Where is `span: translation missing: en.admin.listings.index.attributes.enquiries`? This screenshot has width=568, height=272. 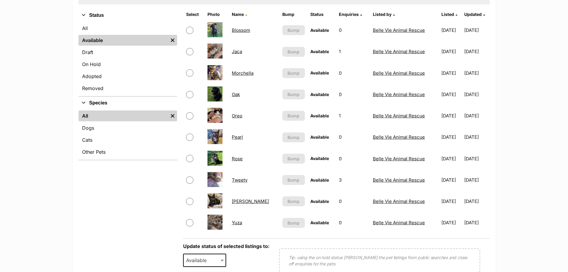
span: translation missing: en.admin.listings.index.attributes.enquiries is located at coordinates (349, 14).